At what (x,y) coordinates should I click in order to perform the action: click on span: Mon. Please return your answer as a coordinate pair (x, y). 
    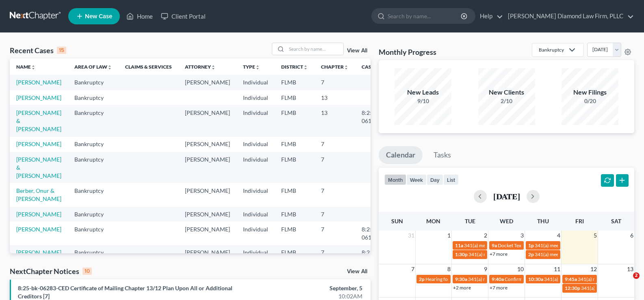
    Looking at the image, I should click on (433, 221).